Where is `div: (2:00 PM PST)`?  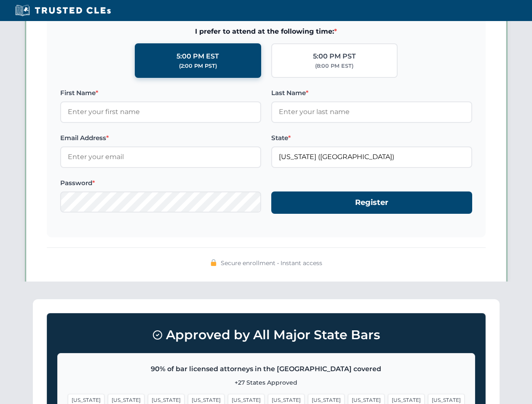
div: (2:00 PM PST) is located at coordinates (198, 66).